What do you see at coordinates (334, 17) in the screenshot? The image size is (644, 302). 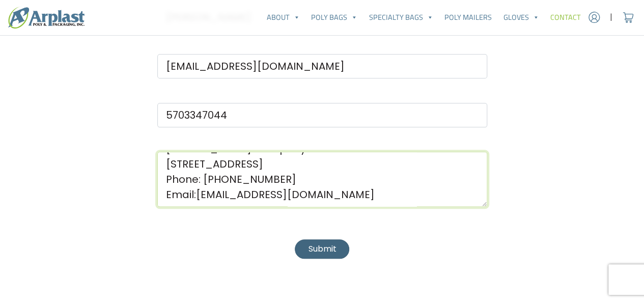 I see `a: Poly Bags` at bounding box center [334, 17].